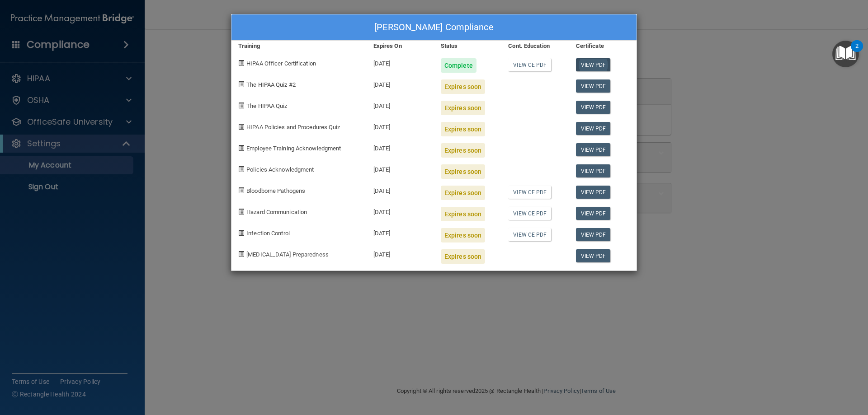  What do you see at coordinates (458, 65) in the screenshot?
I see `div: Complete` at bounding box center [458, 65].